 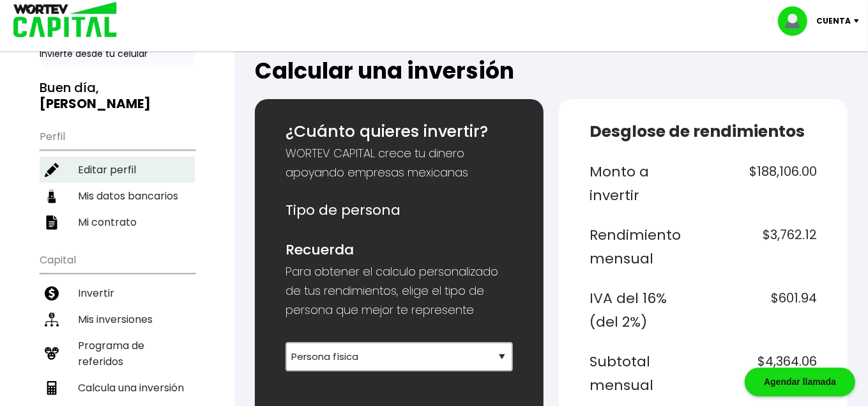 I want to click on h6: $188,106.00, so click(x=762, y=184).